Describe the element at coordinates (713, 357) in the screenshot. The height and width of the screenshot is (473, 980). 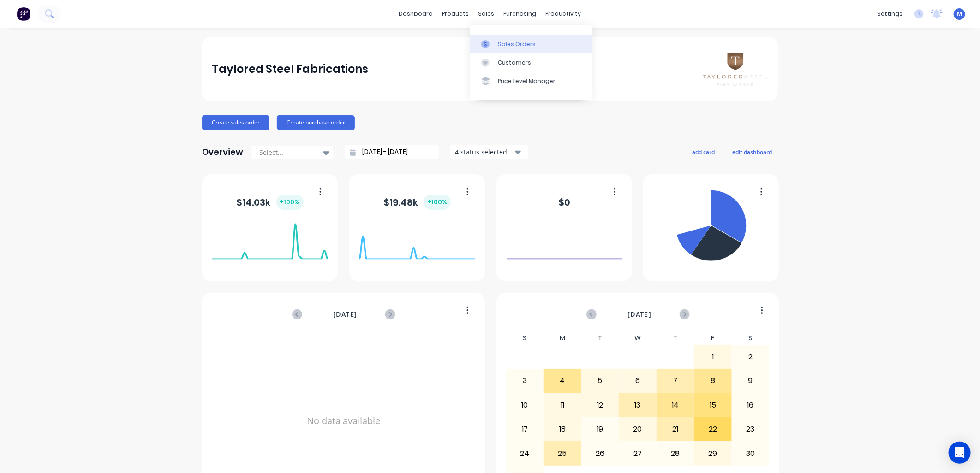
I see `div: 1` at that location.